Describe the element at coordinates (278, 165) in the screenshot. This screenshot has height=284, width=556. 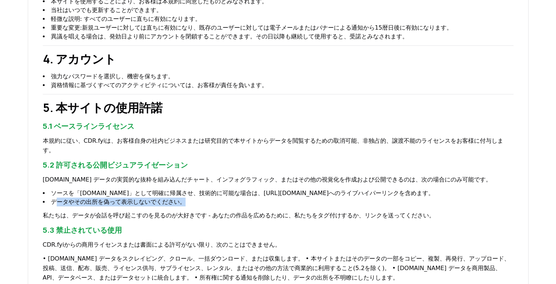
I see `h3: 5.2 許可される公開ビジュアライゼーション` at that location.